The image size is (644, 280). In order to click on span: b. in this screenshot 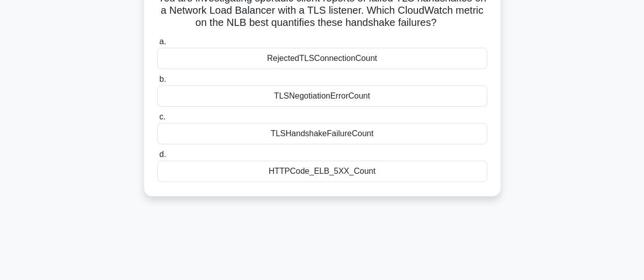, I will do `click(163, 79)`.